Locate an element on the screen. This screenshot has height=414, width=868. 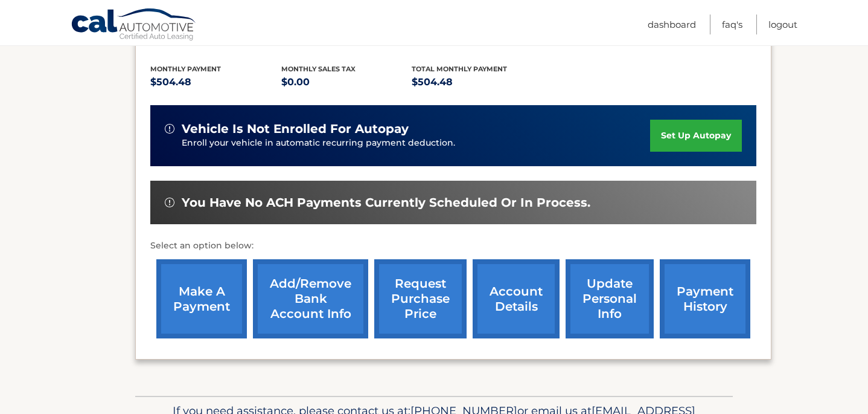
a: Dashboard is located at coordinates (672, 24).